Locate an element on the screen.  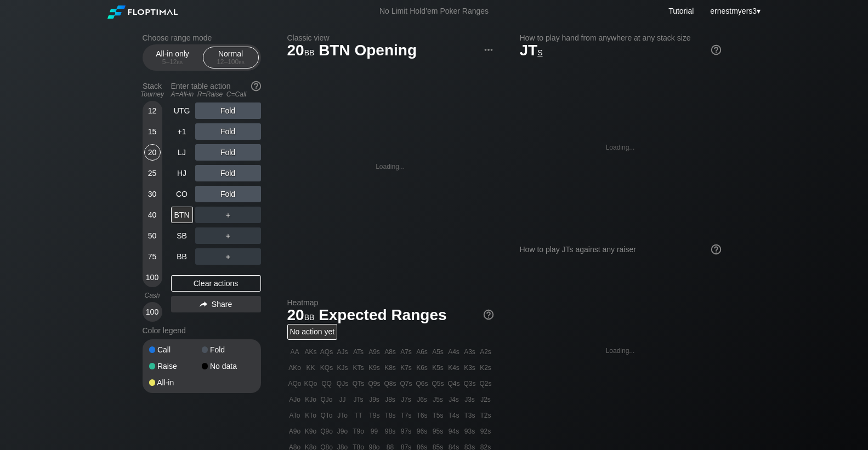
div: J9s is located at coordinates (375, 399).